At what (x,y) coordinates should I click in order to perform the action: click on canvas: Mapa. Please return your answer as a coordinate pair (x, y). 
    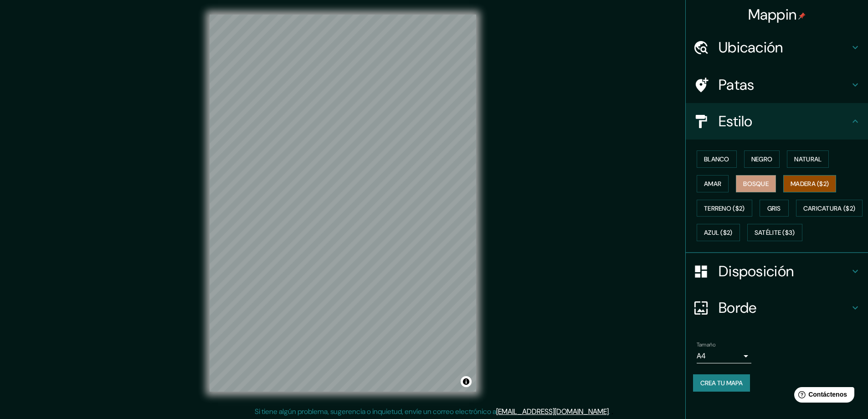
    Looking at the image, I should click on (343, 203).